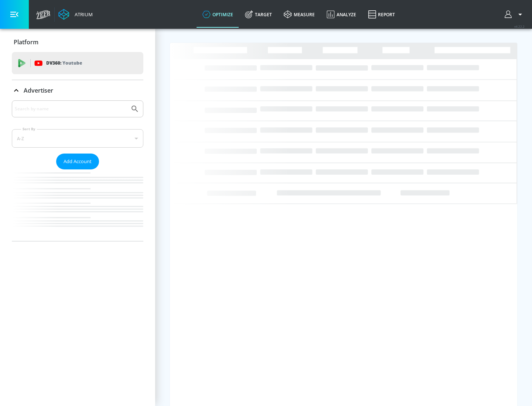 This screenshot has height=406, width=532. Describe the element at coordinates (71, 109) in the screenshot. I see `input: Search by name` at that location.